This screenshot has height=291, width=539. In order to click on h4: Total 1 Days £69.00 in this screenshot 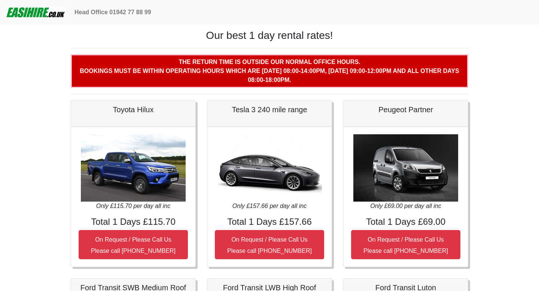, I will do `click(406, 222)`.